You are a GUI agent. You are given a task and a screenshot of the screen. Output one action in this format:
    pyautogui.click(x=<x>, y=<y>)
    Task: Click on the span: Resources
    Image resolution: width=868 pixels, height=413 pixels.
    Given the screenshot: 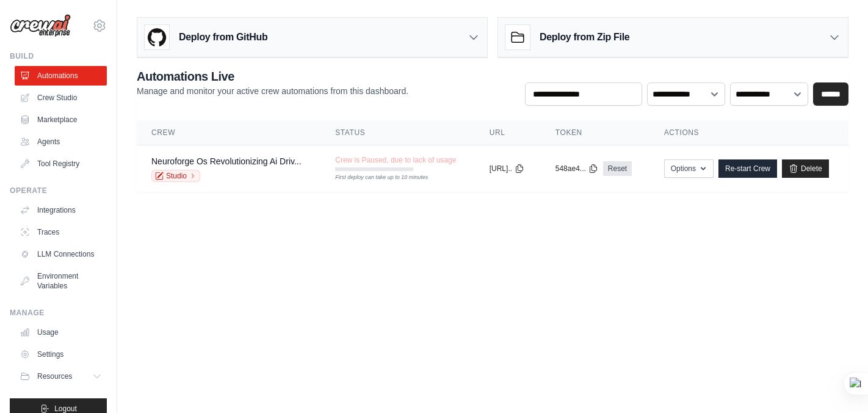 What is the action you would take?
    pyautogui.click(x=54, y=376)
    